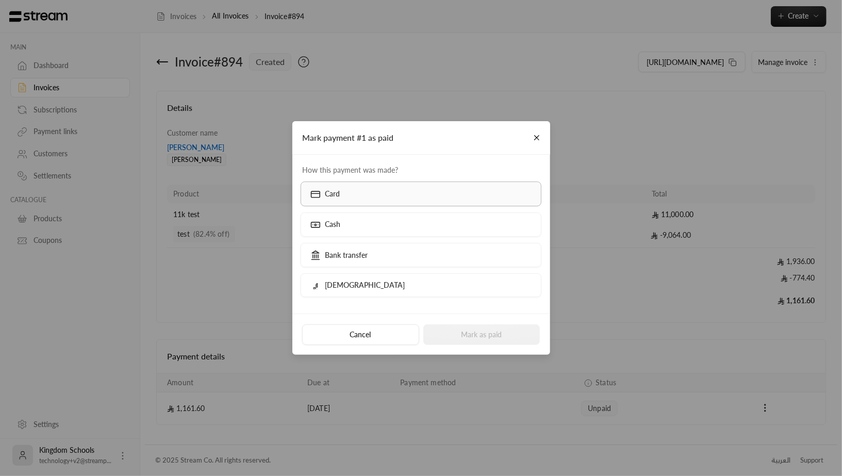 This screenshot has width=842, height=476. What do you see at coordinates (536, 138) in the screenshot?
I see `button: Close` at bounding box center [536, 138].